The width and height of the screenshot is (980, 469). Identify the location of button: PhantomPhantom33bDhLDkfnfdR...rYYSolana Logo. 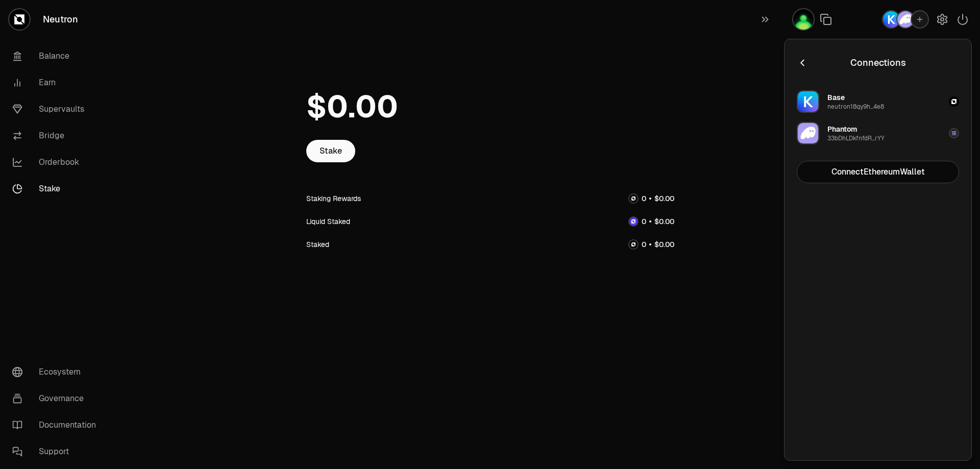
(878, 134).